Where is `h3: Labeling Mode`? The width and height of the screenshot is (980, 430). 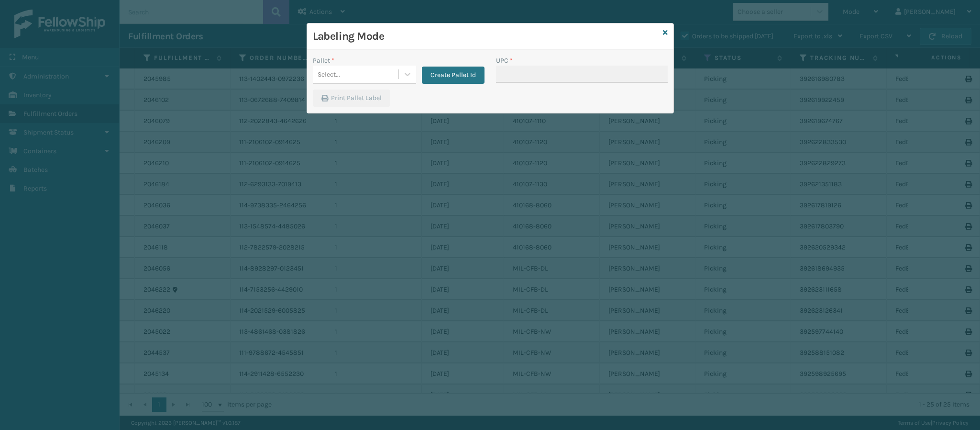 h3: Labeling Mode is located at coordinates (486, 37).